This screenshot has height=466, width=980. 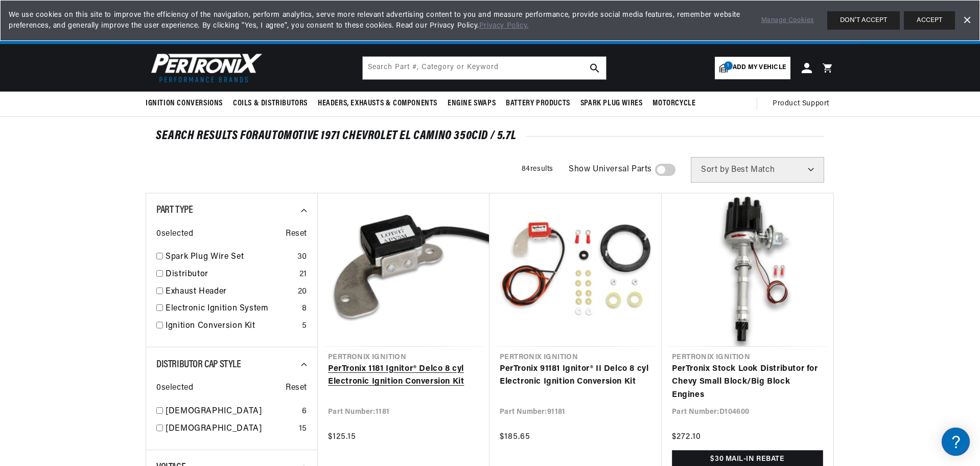 What do you see at coordinates (204, 68) in the screenshot?
I see `img: Pertronix` at bounding box center [204, 68].